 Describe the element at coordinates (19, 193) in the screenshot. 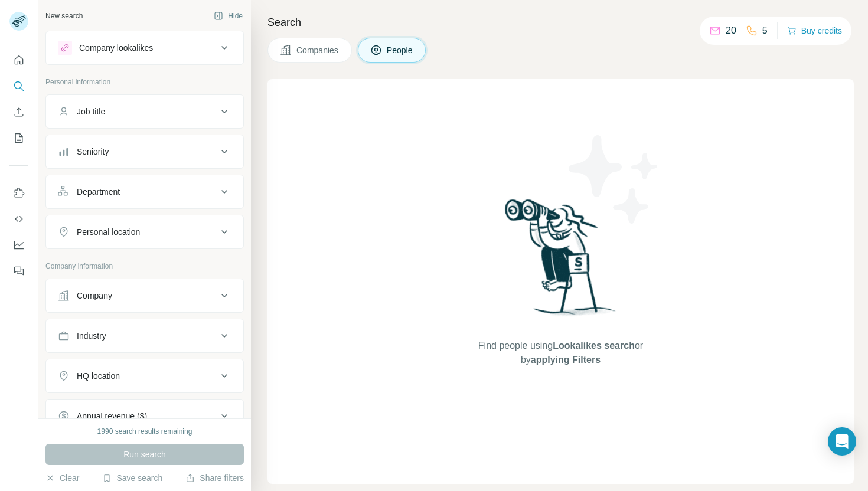

I see `button: Use Surfe on LinkedIn` at that location.